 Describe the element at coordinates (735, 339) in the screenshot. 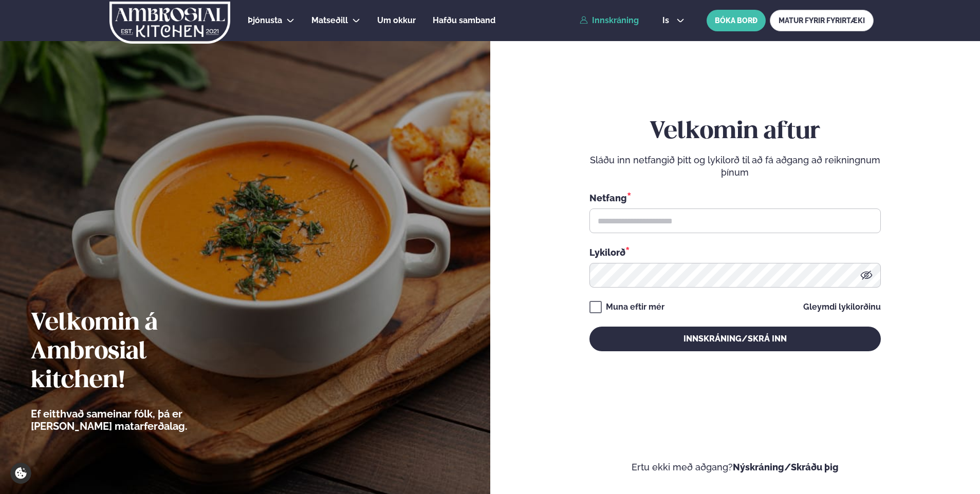

I see `button: Innskráning/Skrá inn` at that location.